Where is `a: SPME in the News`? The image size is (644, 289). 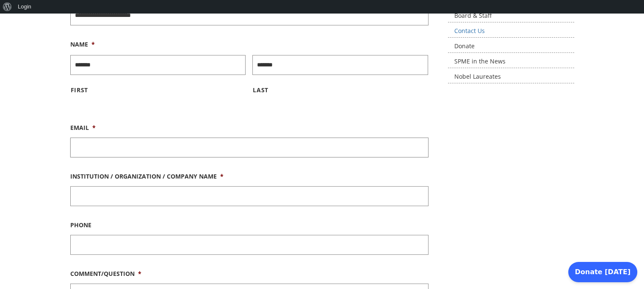 a: SPME in the News is located at coordinates (511, 61).